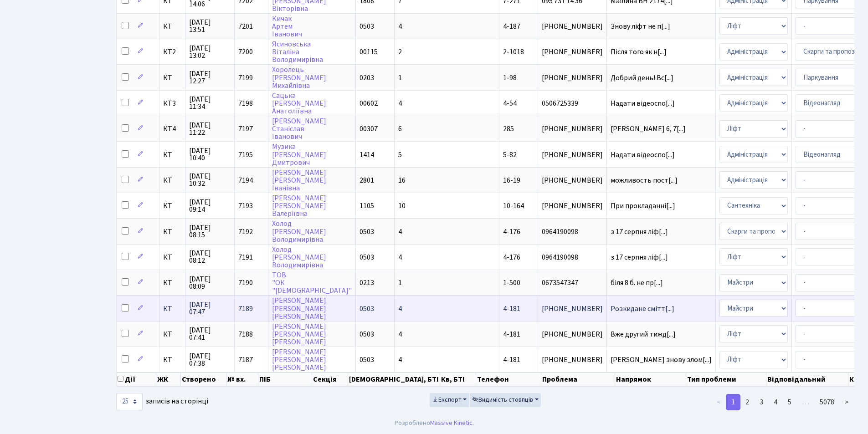 This screenshot has height=434, width=868. Describe the element at coordinates (367, 155) in the screenshot. I see `span: 1414` at that location.